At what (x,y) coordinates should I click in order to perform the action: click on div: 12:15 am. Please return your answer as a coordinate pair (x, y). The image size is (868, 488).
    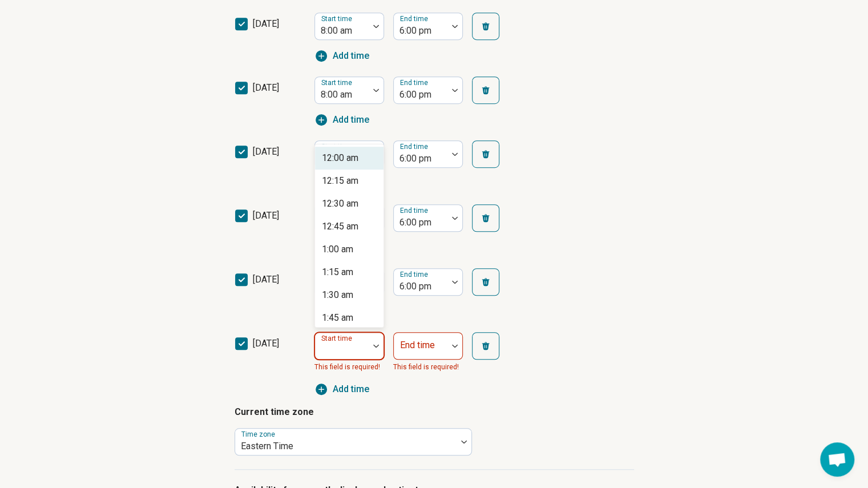
    Looking at the image, I should click on (340, 181).